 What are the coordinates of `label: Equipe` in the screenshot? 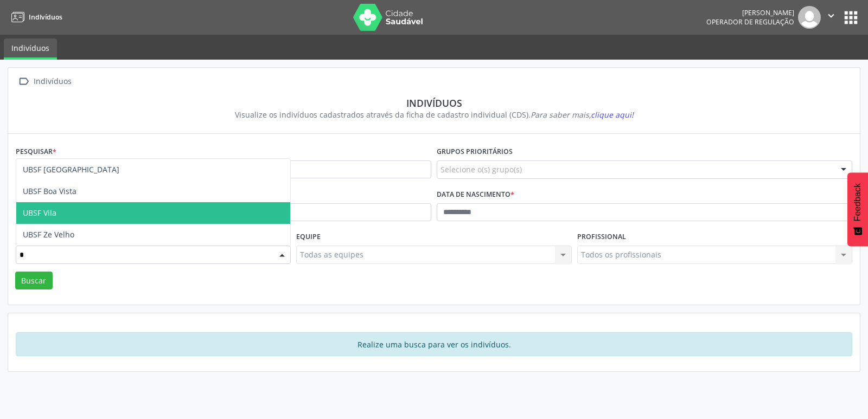 It's located at (308, 237).